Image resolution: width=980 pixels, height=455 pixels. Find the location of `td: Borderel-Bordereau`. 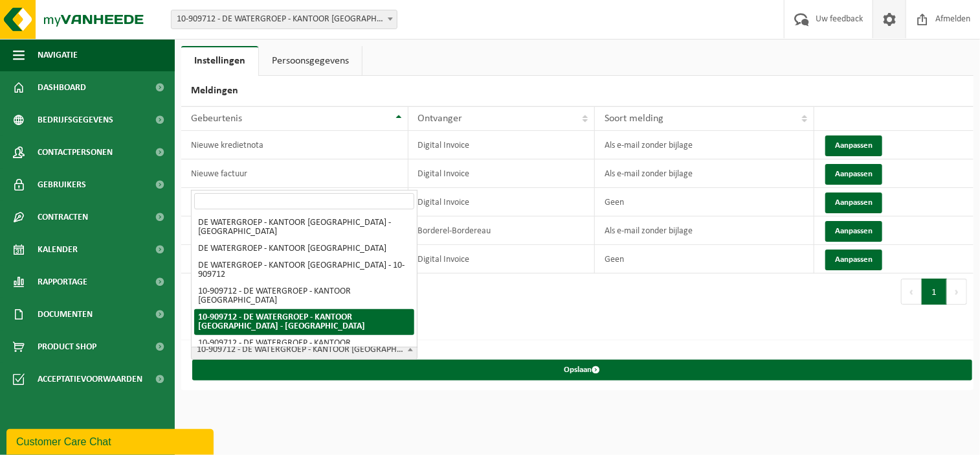

td: Borderel-Bordereau is located at coordinates (502, 230).